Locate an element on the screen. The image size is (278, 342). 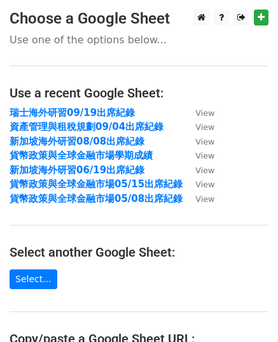
strong: 貨幣政策與全球金融市場05/08出席紀錄 is located at coordinates (96, 199).